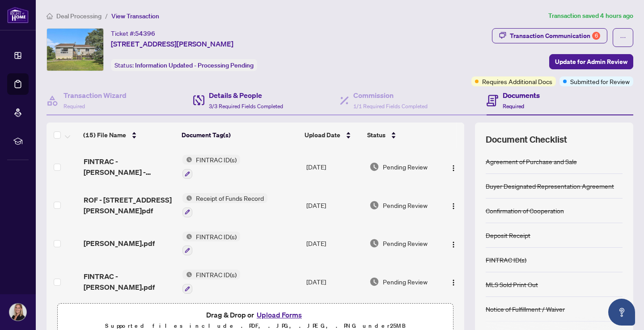  What do you see at coordinates (525, 211) in the screenshot?
I see `div: Confirmation of Cooperation` at bounding box center [525, 211].